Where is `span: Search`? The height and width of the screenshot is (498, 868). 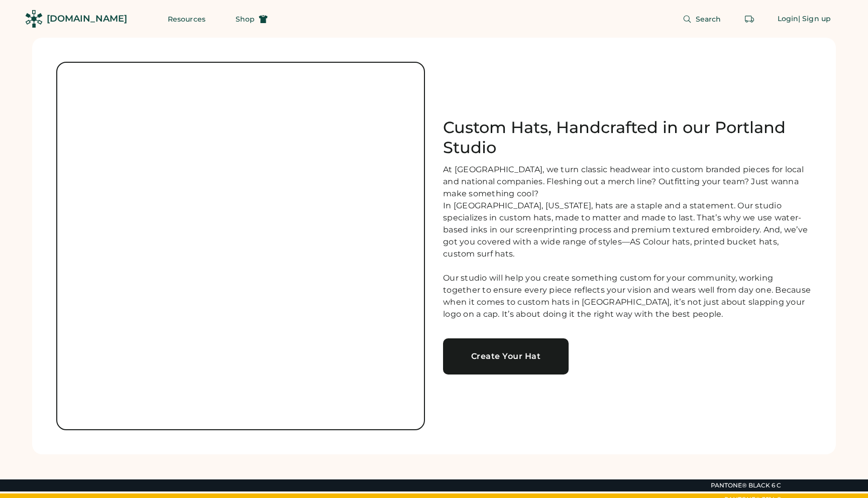
span: Search is located at coordinates (709, 19).